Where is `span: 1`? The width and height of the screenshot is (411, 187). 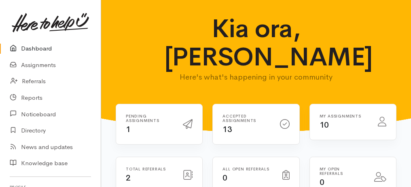
span: 1 is located at coordinates (128, 130).